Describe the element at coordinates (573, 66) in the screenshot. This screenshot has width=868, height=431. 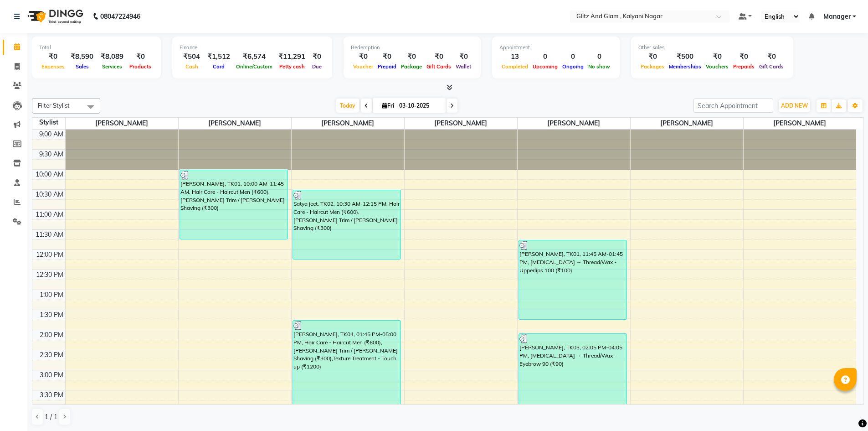
I see `span: Ongoing` at that location.